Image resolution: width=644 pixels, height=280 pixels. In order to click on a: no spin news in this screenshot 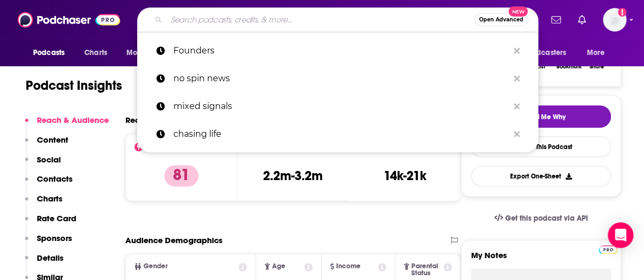, I will do `click(338, 78)`.